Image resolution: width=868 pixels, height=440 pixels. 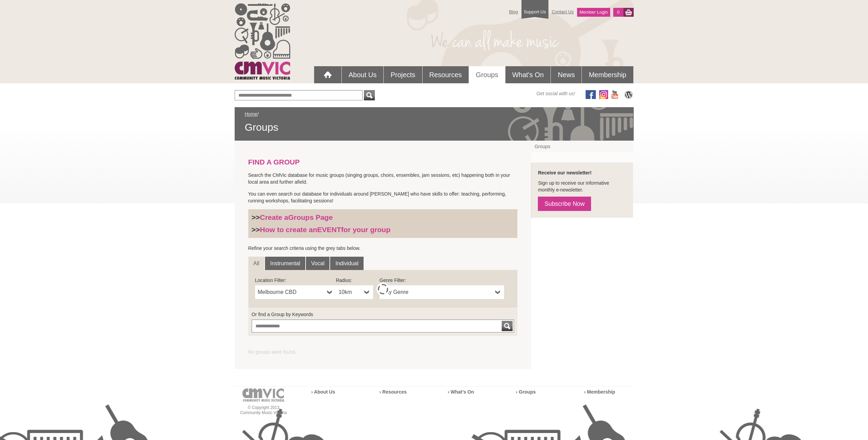 I want to click on a: › Membership, so click(x=600, y=392).